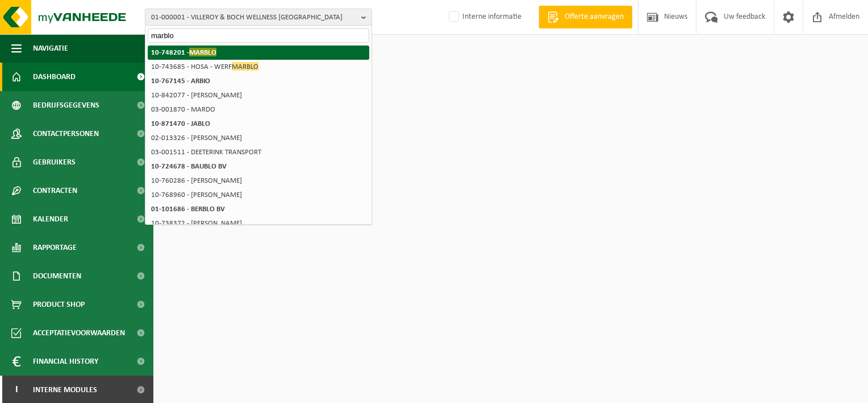  What do you see at coordinates (258, 35) in the screenshot?
I see `input: Zoeken naar gekoppelde vestigingen` at bounding box center [258, 35].